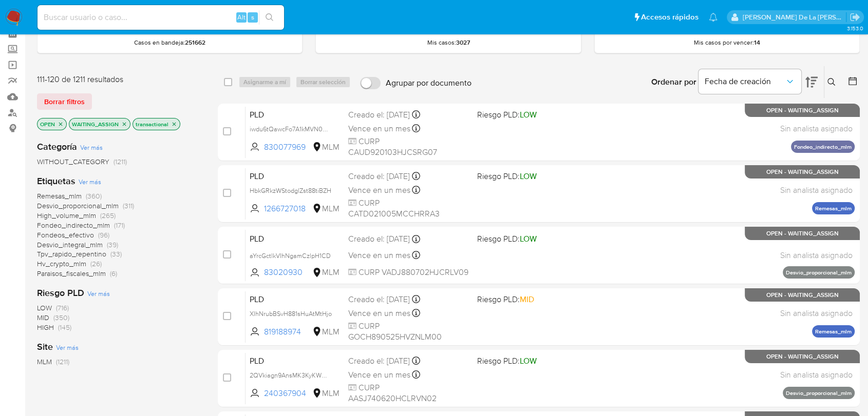 This screenshot has width=868, height=416. What do you see at coordinates (670, 17) in the screenshot?
I see `span: Accesos rápidos` at bounding box center [670, 17].